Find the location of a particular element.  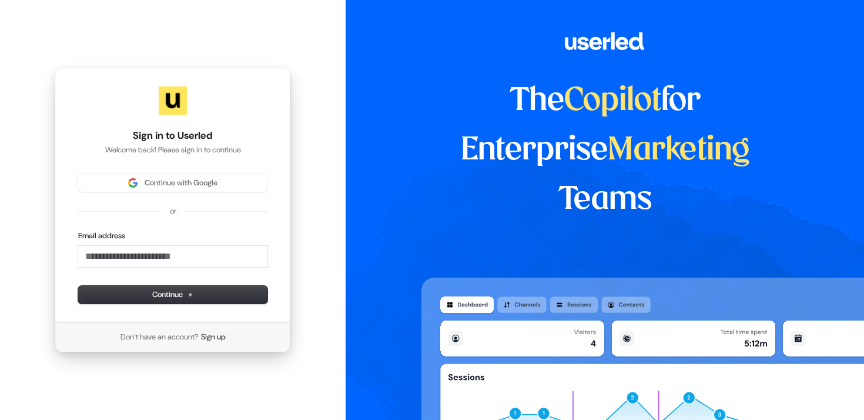

span: Continue is located at coordinates (173, 295).